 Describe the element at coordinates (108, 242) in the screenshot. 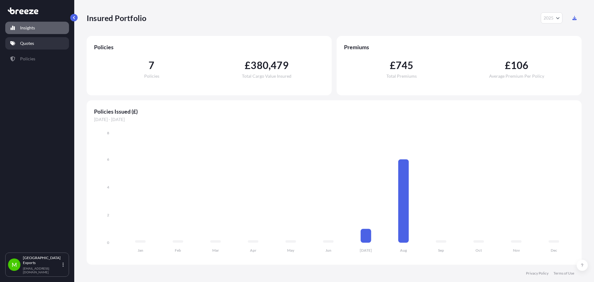

I see `tspan: 0` at that location.